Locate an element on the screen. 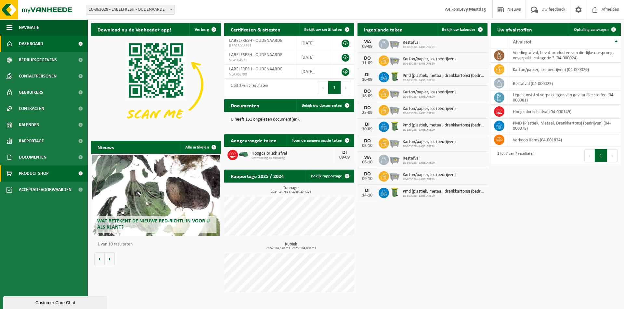 Image resolution: width=624 pixels, height=309 pixels. button: Volgende is located at coordinates (109, 259).